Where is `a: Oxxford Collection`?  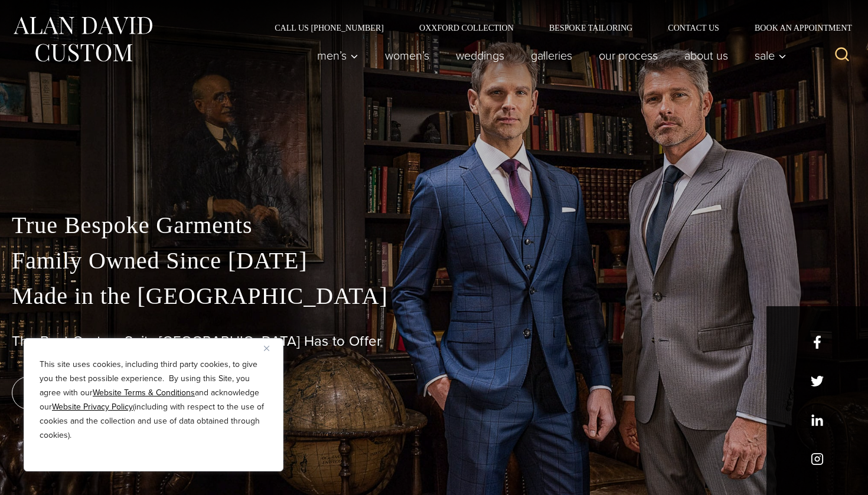 a: Oxxford Collection is located at coordinates (467, 28).